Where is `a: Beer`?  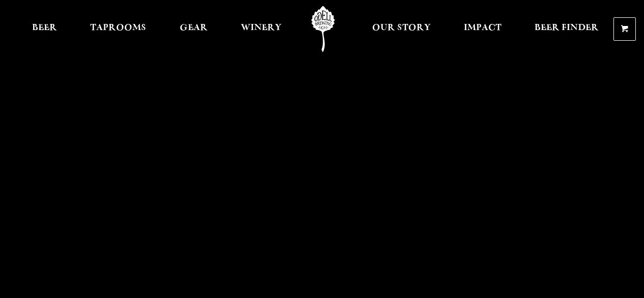
a: Beer is located at coordinates (45, 29).